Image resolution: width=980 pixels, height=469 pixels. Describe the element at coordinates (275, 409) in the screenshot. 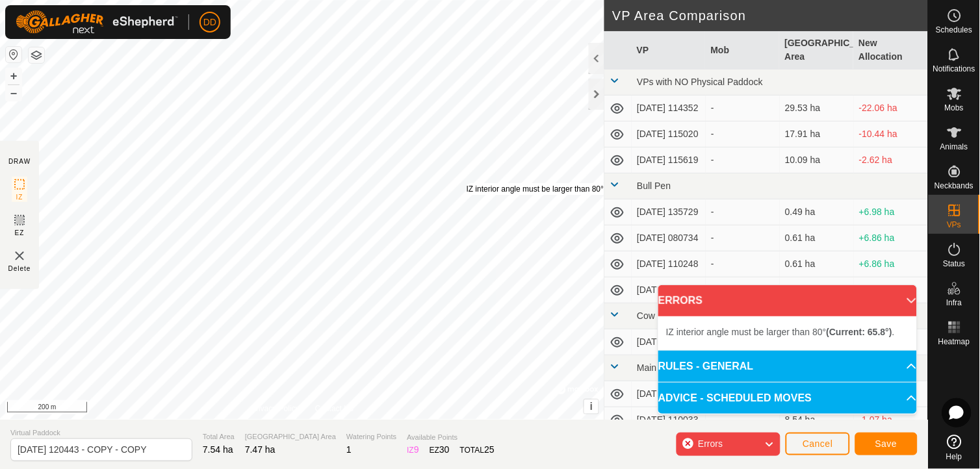

I see `a: Privacy Policy` at that location.